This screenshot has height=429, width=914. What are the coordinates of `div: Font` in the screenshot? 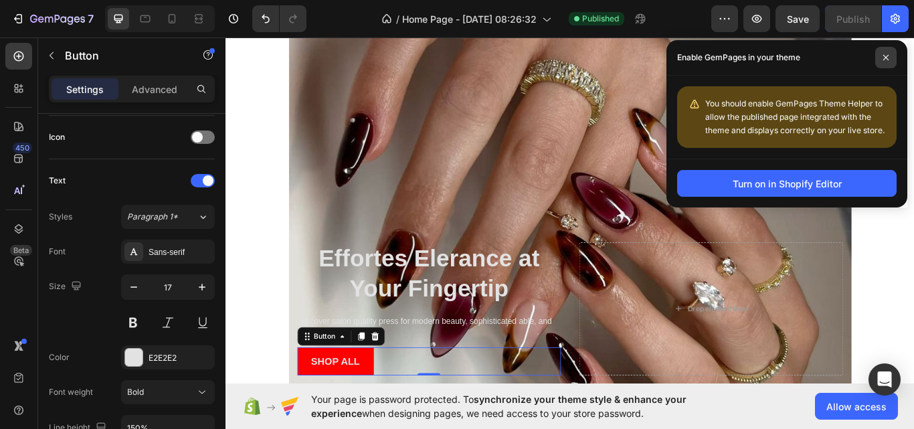 It's located at (57, 252).